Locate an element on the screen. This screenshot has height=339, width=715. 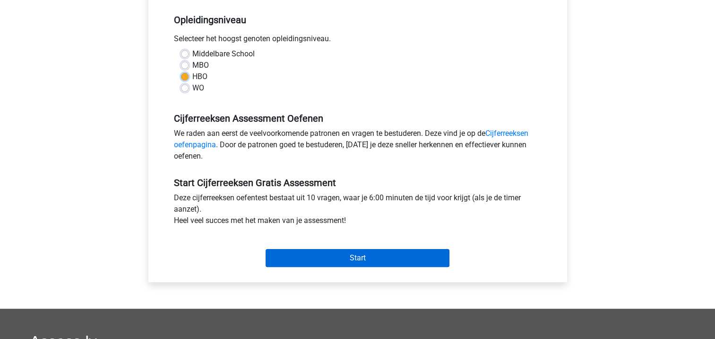
div: Selecteer het hoogst genoten opleidingsniveau. is located at coordinates (358, 41).